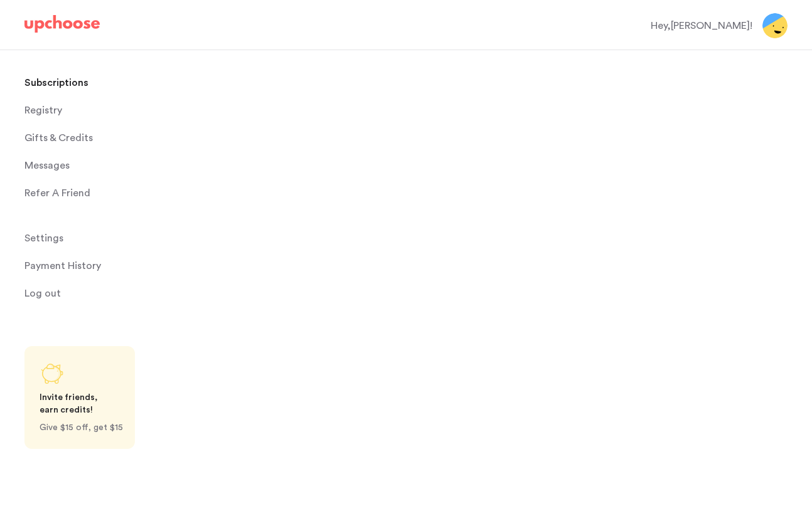 This screenshot has width=812, height=516. What do you see at coordinates (115, 111) in the screenshot?
I see `a: Registry` at bounding box center [115, 111].